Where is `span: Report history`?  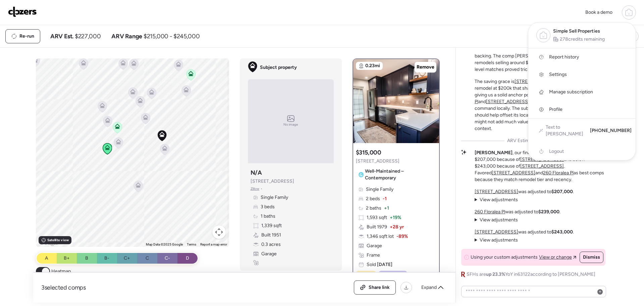 span: Report history is located at coordinates (564, 57).